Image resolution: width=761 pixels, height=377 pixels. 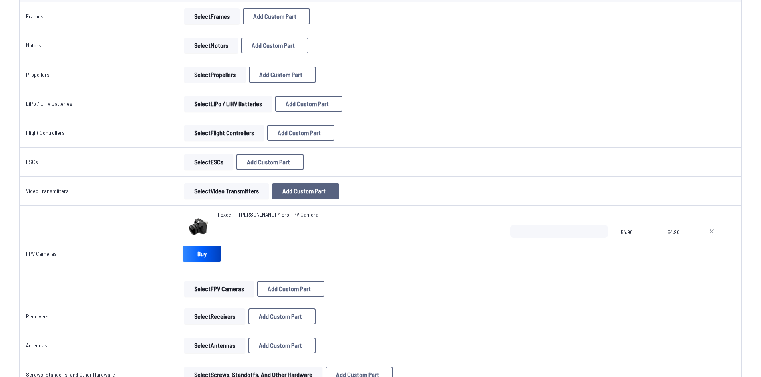 What do you see at coordinates (47, 191) in the screenshot?
I see `a: Video Transmitters` at bounding box center [47, 191].